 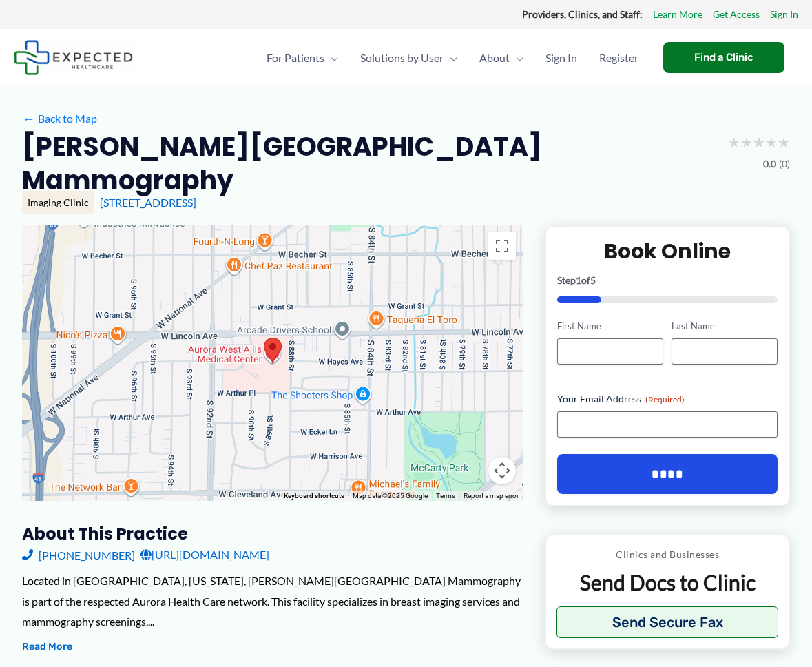 What do you see at coordinates (302, 58) in the screenshot?
I see `a: For PatientsMenu Toggle` at bounding box center [302, 58].